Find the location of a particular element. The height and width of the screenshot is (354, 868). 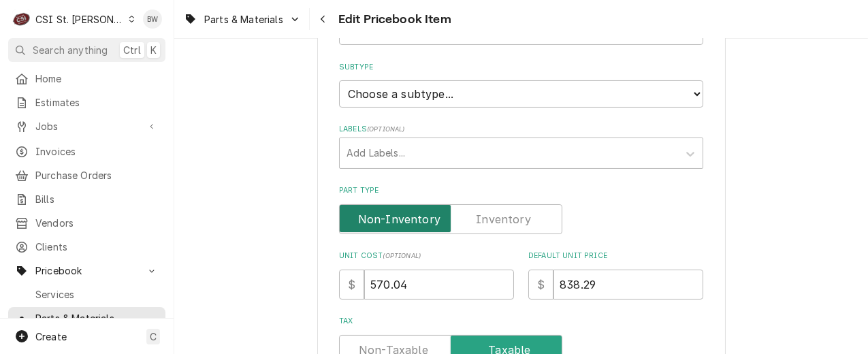

a: Vendors is located at coordinates (87, 222).